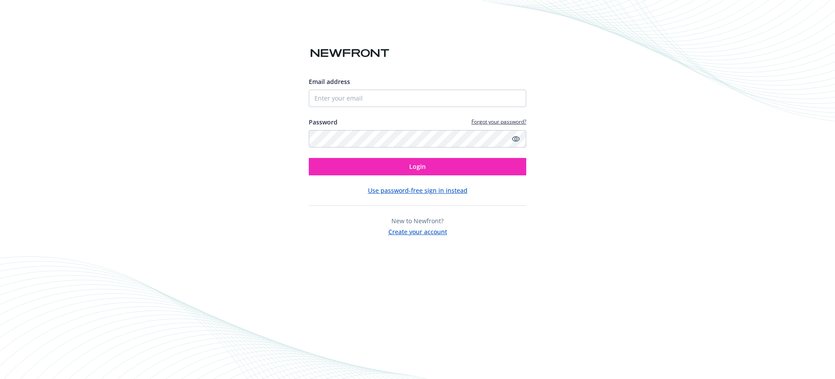 This screenshot has height=379, width=835. Describe the element at coordinates (417, 230) in the screenshot. I see `button: Create your account` at that location.